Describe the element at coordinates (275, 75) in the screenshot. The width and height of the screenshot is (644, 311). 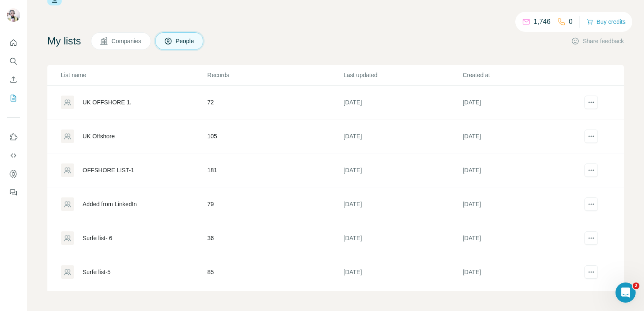
I see `p: Records` at that location.